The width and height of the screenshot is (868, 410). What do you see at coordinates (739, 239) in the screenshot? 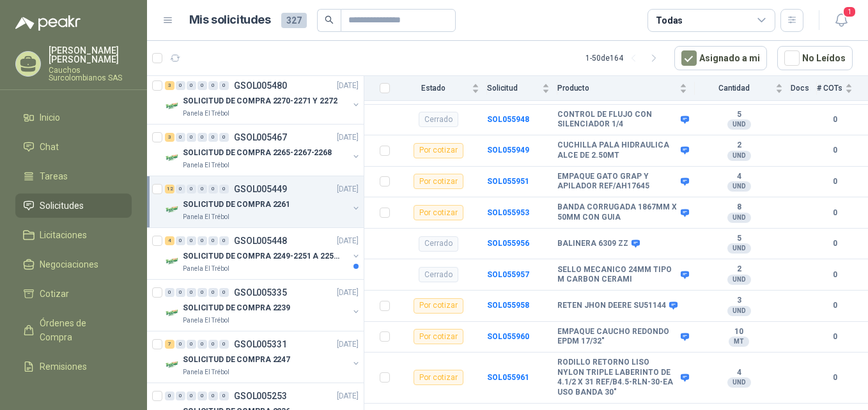
I see `b: 5` at bounding box center [739, 239].